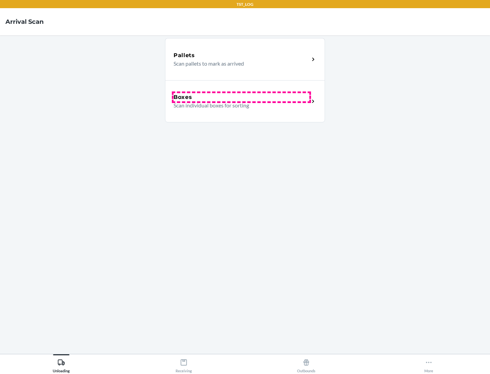  Describe the element at coordinates (184, 365) in the screenshot. I see `div: Receiving` at that location.